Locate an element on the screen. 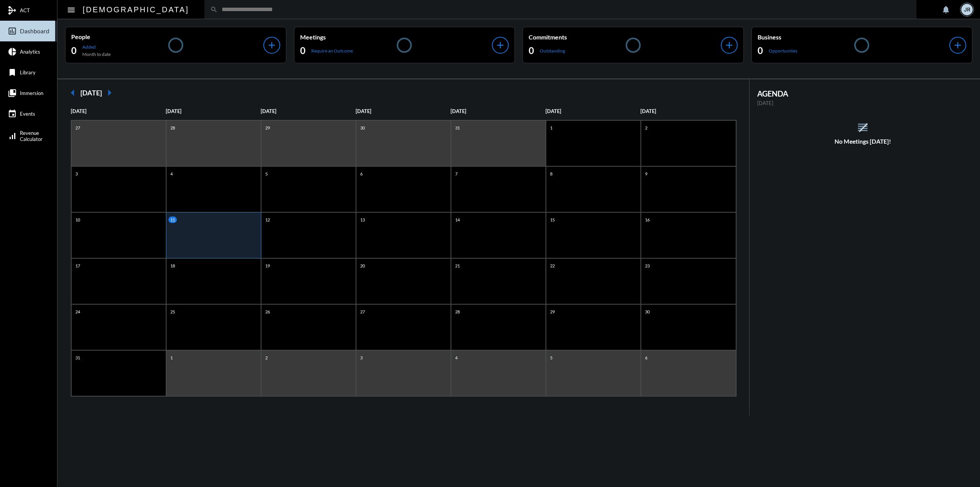 The image size is (980, 487). mat-icon: bookmark is located at coordinates (12, 72).